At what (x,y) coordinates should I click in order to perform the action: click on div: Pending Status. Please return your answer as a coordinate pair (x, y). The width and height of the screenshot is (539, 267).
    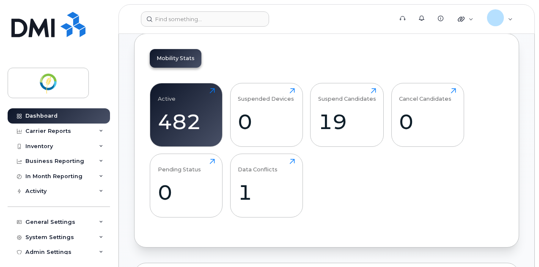
    Looking at the image, I should click on (179, 165).